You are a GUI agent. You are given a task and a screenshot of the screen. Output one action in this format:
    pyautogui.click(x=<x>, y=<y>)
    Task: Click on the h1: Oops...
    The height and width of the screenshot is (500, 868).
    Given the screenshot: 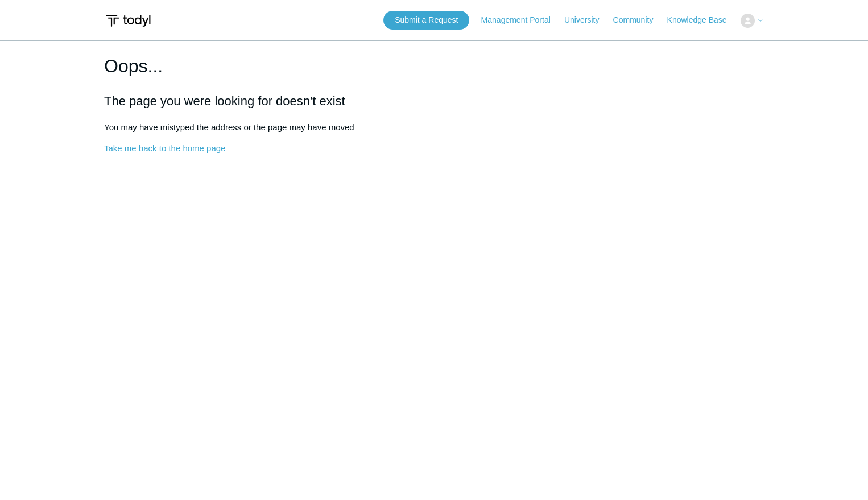 What is the action you would take?
    pyautogui.click(x=434, y=66)
    